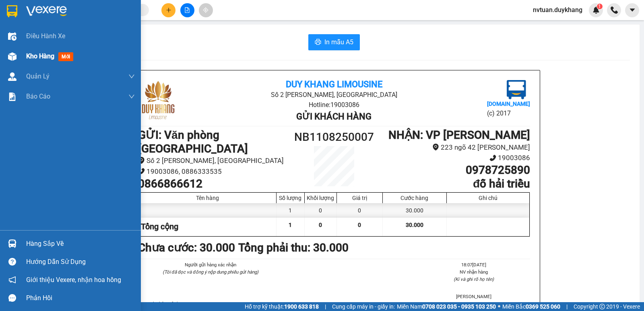  What do you see at coordinates (474, 272) in the screenshot?
I see `li: NV nhận hàng` at bounding box center [474, 272].